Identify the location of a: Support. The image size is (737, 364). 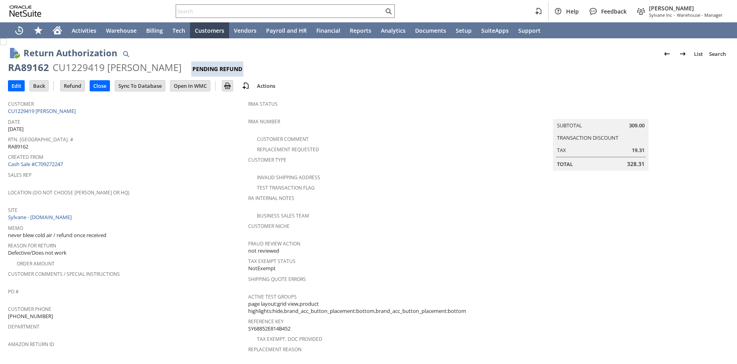
(530, 30).